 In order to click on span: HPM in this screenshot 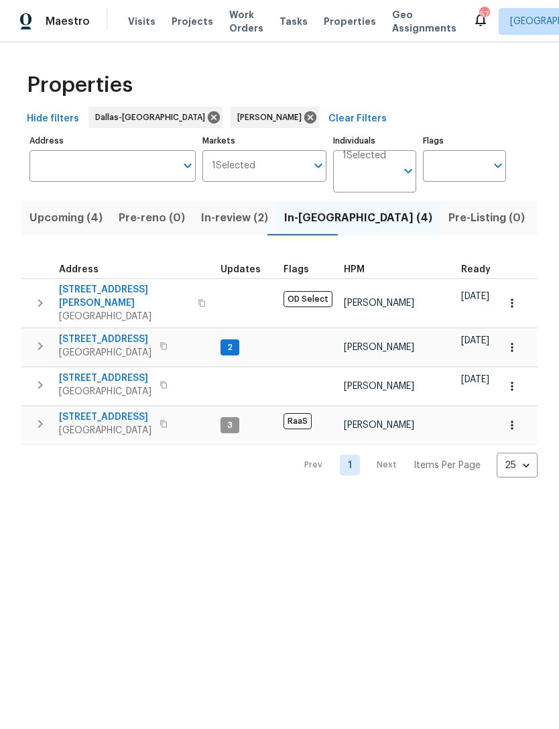, I will do `click(354, 269)`.